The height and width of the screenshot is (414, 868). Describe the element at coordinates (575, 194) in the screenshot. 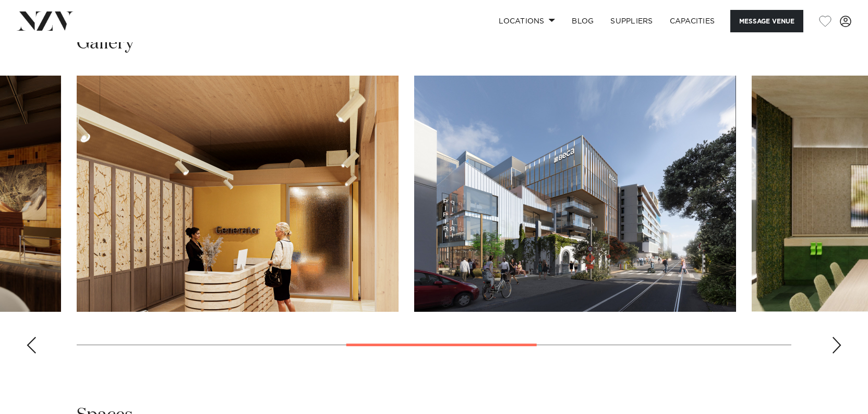

I see `swiper-slide: 5 / 8` at that location.